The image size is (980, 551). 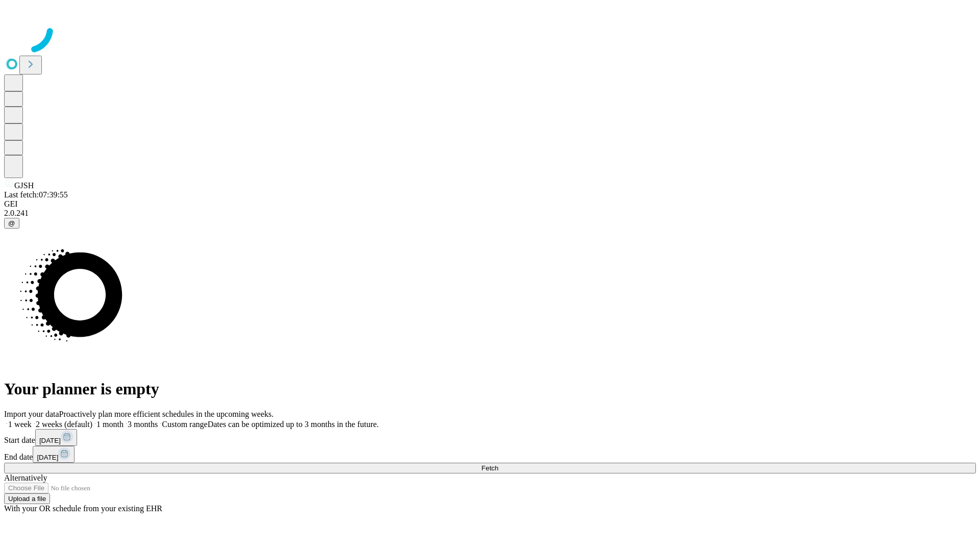 What do you see at coordinates (20, 424) in the screenshot?
I see `span: 1 week` at bounding box center [20, 424].